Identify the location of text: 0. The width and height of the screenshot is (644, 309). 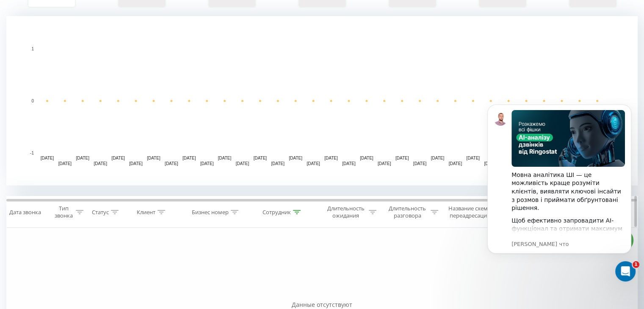
(32, 101).